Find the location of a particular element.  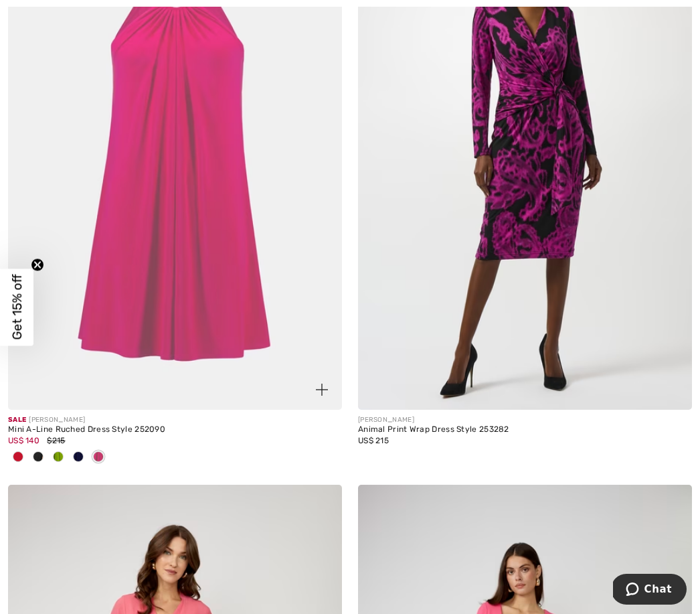

span: US$ 215 is located at coordinates (373, 441).